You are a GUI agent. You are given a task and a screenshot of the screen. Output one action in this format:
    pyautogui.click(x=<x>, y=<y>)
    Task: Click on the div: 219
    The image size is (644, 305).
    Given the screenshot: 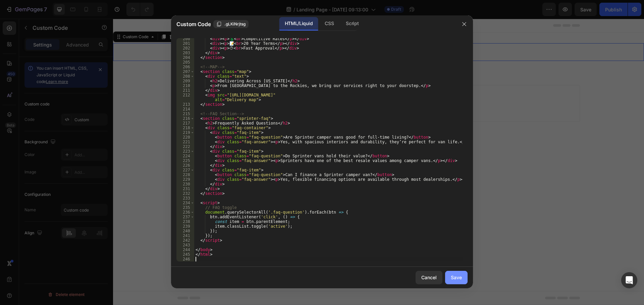 What is the action you would take?
    pyautogui.click(x=185, y=133)
    